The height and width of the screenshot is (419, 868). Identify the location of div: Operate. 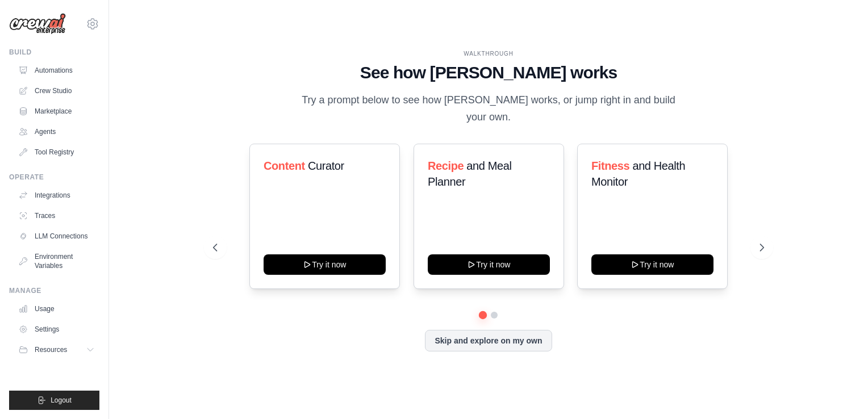
(54, 177).